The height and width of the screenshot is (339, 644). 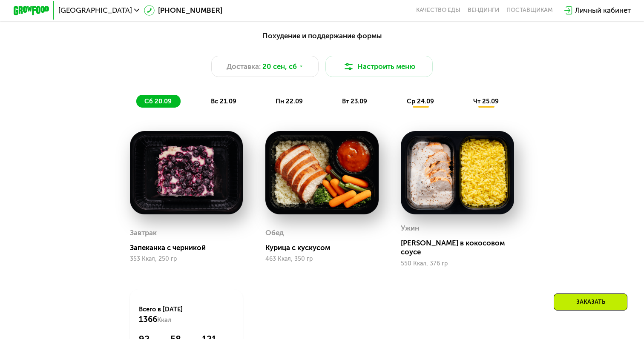 What do you see at coordinates (289, 101) in the screenshot?
I see `span: пн 22.09` at bounding box center [289, 101].